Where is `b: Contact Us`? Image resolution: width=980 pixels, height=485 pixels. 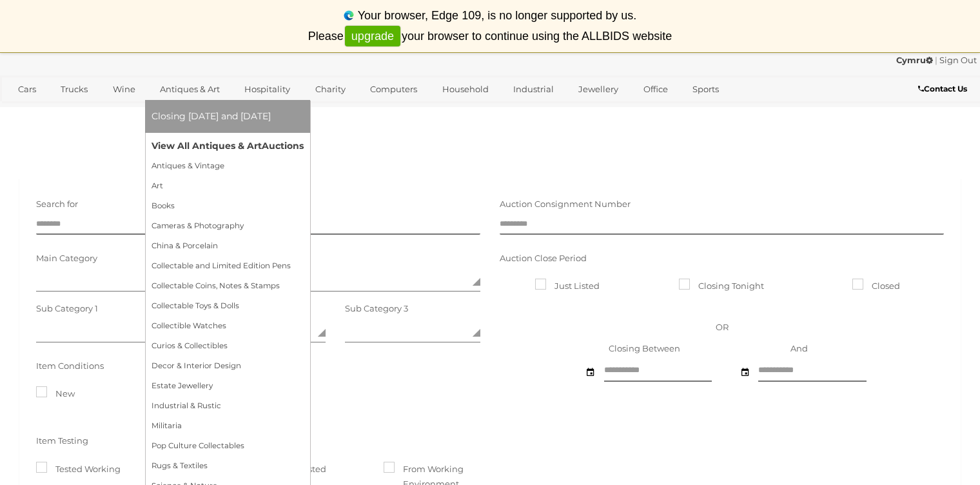 b: Contact Us is located at coordinates (942, 88).